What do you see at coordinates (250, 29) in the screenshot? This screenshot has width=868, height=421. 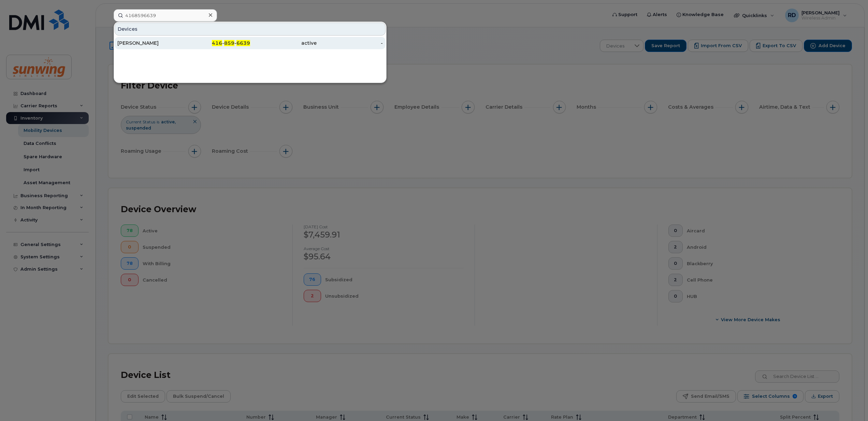 I see `div: Devices` at bounding box center [250, 29].